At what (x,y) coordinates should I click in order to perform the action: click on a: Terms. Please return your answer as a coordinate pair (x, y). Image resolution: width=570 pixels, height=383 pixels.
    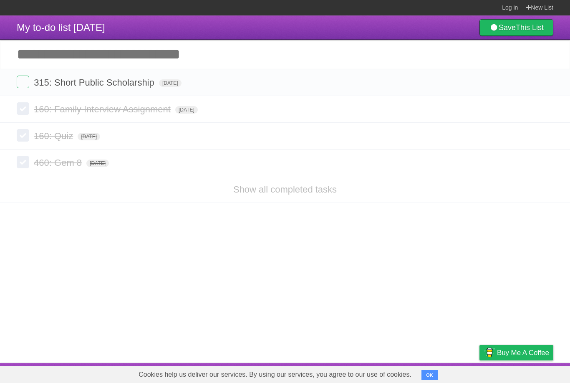
    Looking at the image, I should click on (450, 373).